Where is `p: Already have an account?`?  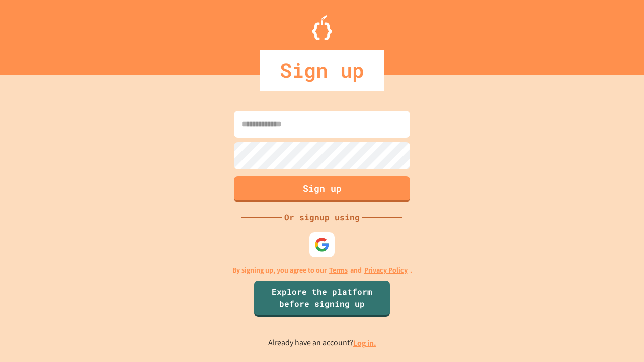
p: Already have an account? is located at coordinates (322, 343).